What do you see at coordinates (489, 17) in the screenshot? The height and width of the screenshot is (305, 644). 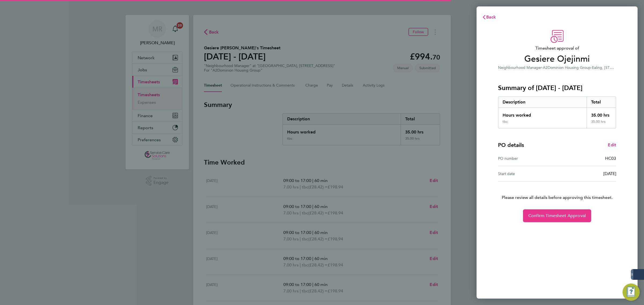 I see `button: Back` at bounding box center [489, 17].